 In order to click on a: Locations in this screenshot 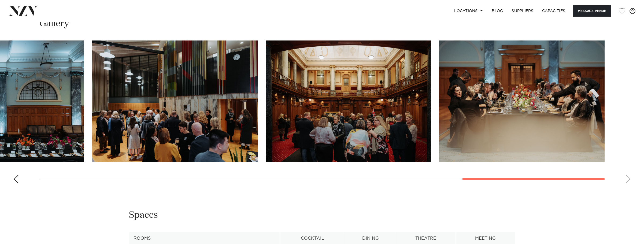, I will do `click(469, 11)`.